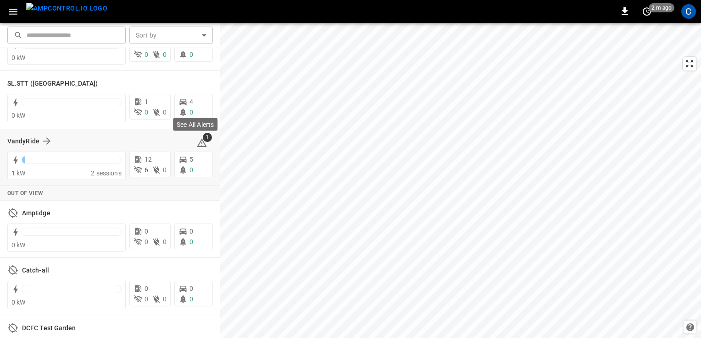 The image size is (701, 338). Describe the element at coordinates (49, 329) in the screenshot. I see `h6: DCFC Test Garden` at that location.